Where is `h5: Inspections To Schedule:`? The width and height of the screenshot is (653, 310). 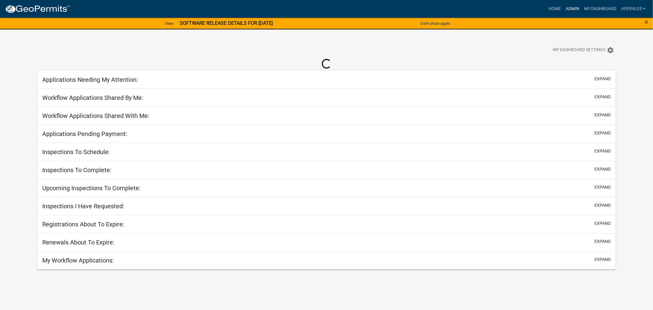 h5: Inspections To Schedule: is located at coordinates (76, 152).